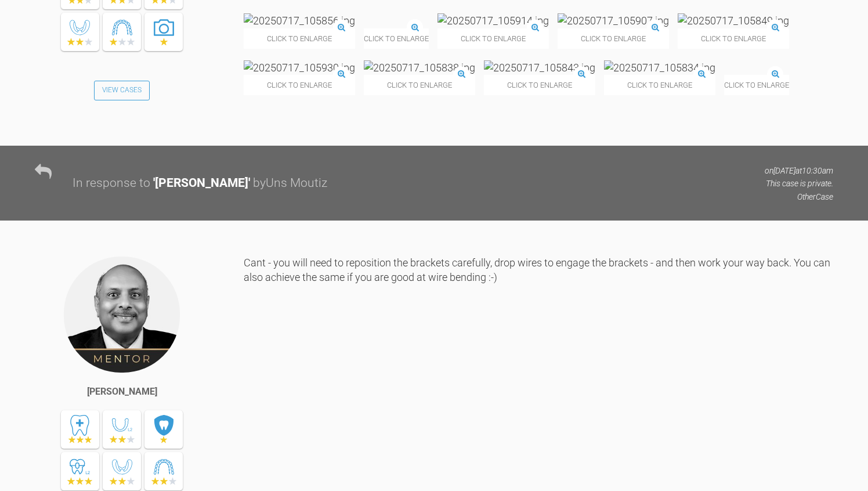 This screenshot has width=868, height=491. I want to click on div: In response to, so click(111, 183).